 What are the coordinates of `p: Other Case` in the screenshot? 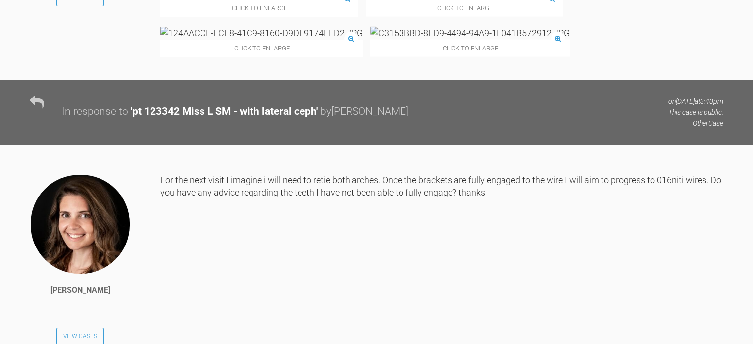 It's located at (696, 123).